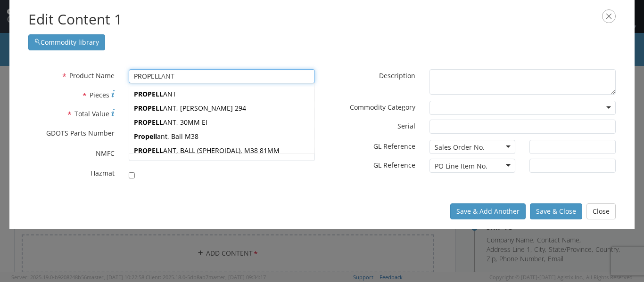  Describe the element at coordinates (222, 136) in the screenshot. I see `div: ant, Ball M38` at that location.